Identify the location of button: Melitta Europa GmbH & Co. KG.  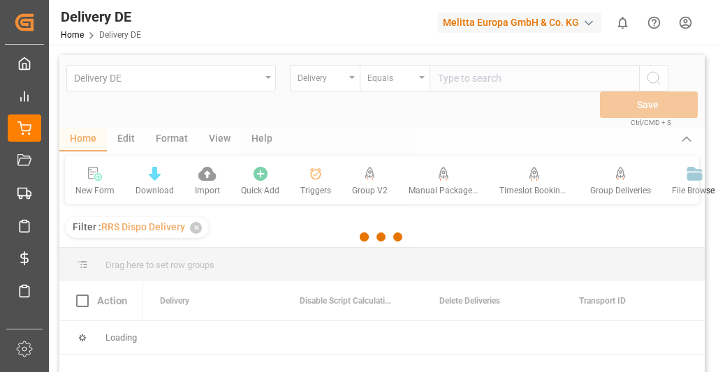
(522, 22).